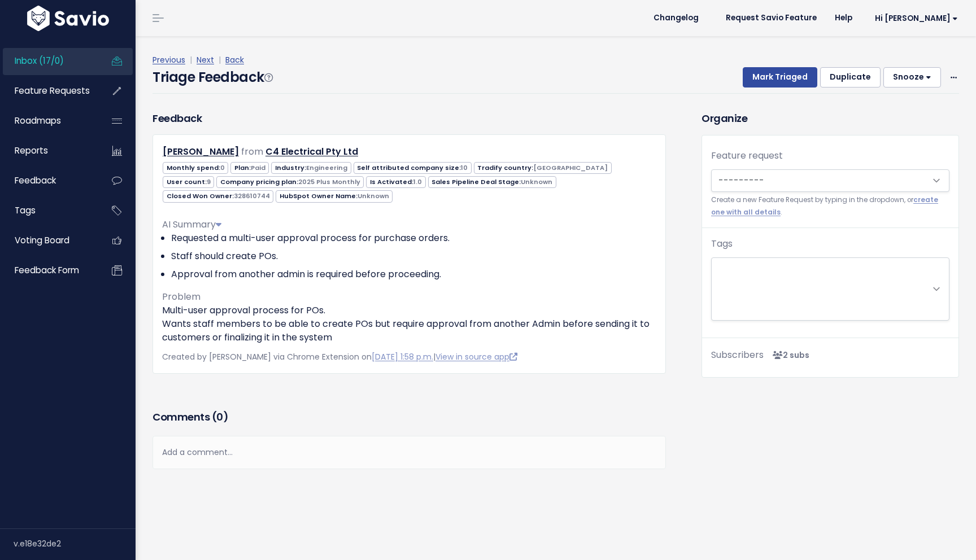 The width and height of the screenshot is (976, 560). Describe the element at coordinates (476, 357) in the screenshot. I see `a: View in source app` at that location.